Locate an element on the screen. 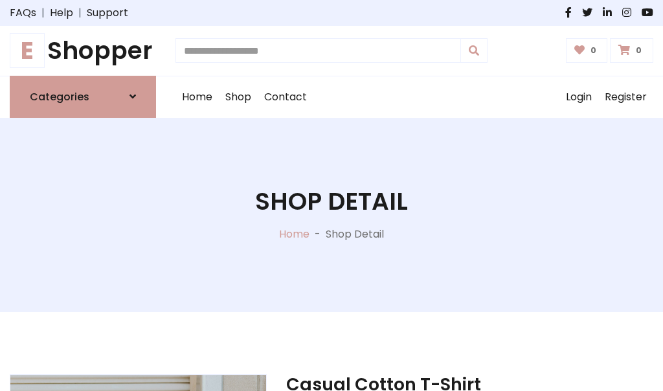  a: Login is located at coordinates (579, 97).